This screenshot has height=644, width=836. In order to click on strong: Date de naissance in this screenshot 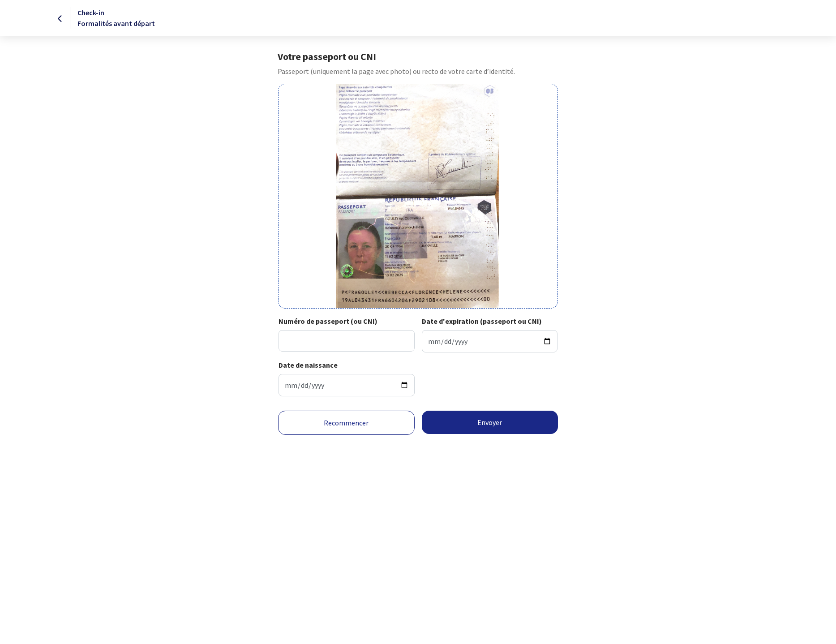, I will do `click(308, 365)`.